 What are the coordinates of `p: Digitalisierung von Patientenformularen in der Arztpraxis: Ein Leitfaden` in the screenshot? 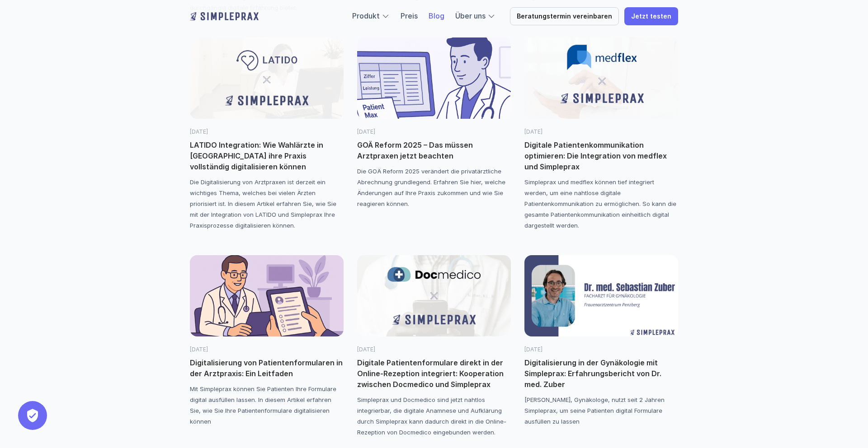 It's located at (267, 368).